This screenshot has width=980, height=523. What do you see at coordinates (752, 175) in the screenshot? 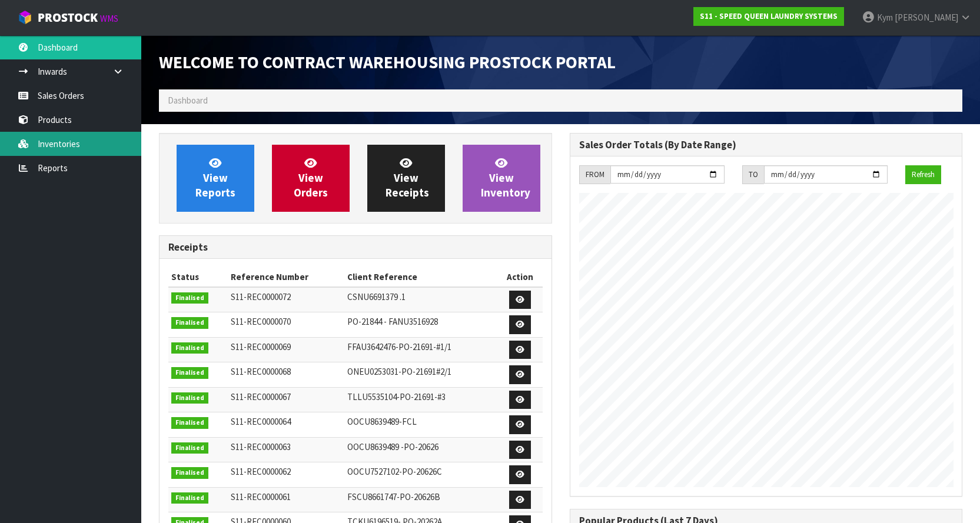
I see `div: TO` at bounding box center [752, 175].